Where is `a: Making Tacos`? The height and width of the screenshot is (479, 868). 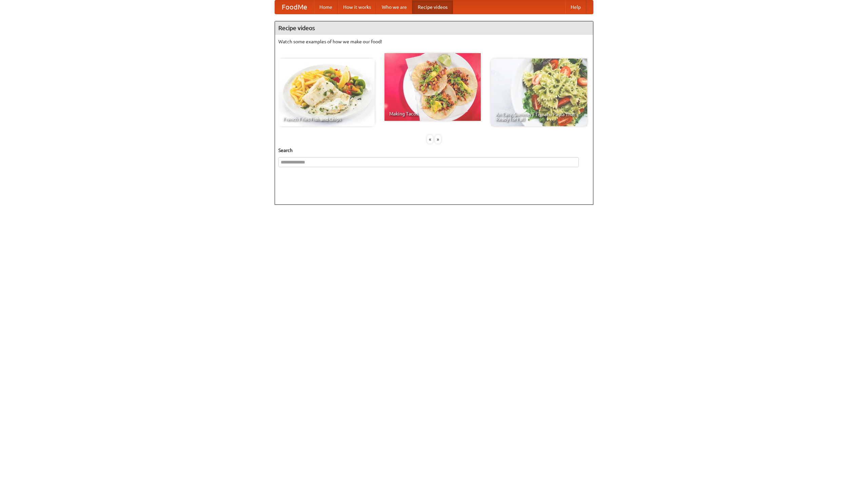
a: Making Tacos is located at coordinates (433, 87).